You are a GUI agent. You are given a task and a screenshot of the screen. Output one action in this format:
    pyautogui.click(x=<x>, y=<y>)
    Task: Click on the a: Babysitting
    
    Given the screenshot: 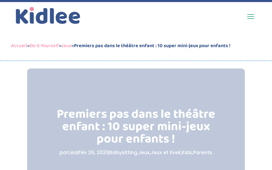 What is the action you would take?
    pyautogui.click(x=123, y=152)
    